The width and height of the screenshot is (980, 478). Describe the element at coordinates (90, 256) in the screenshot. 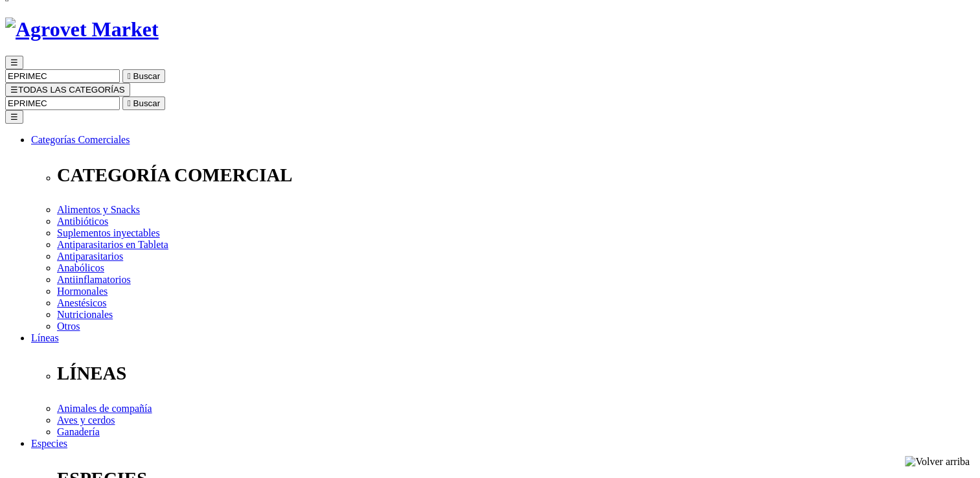

I see `a: Antiparasitarios` at that location.